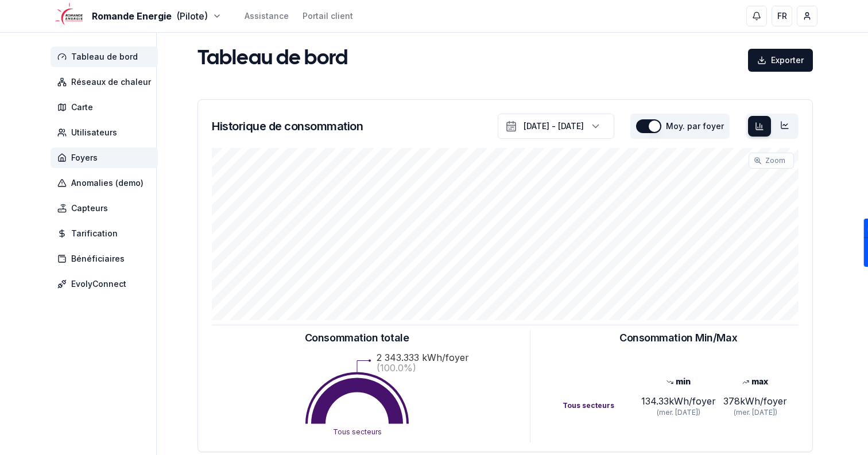 This screenshot has width=868, height=455. I want to click on a: Bénéficiaires, so click(106, 259).